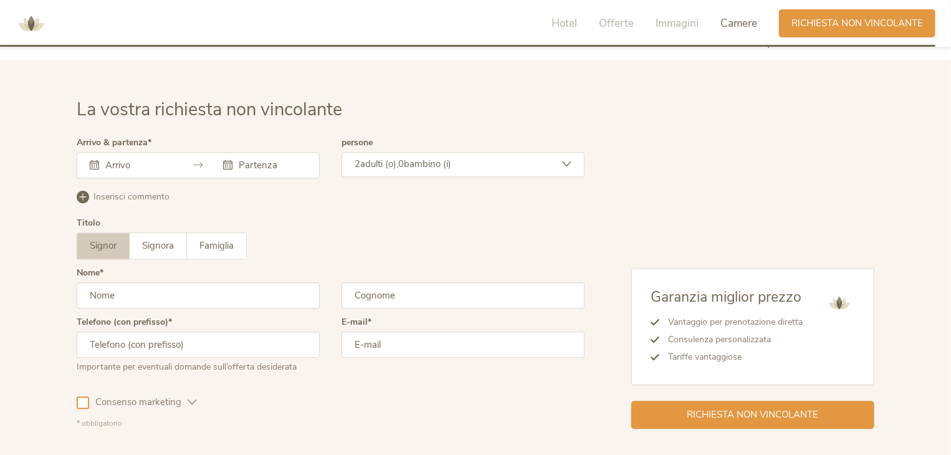 The image size is (951, 455). Describe the element at coordinates (731, 322) in the screenshot. I see `li: Vantaggio per prenotazione diretta` at that location.